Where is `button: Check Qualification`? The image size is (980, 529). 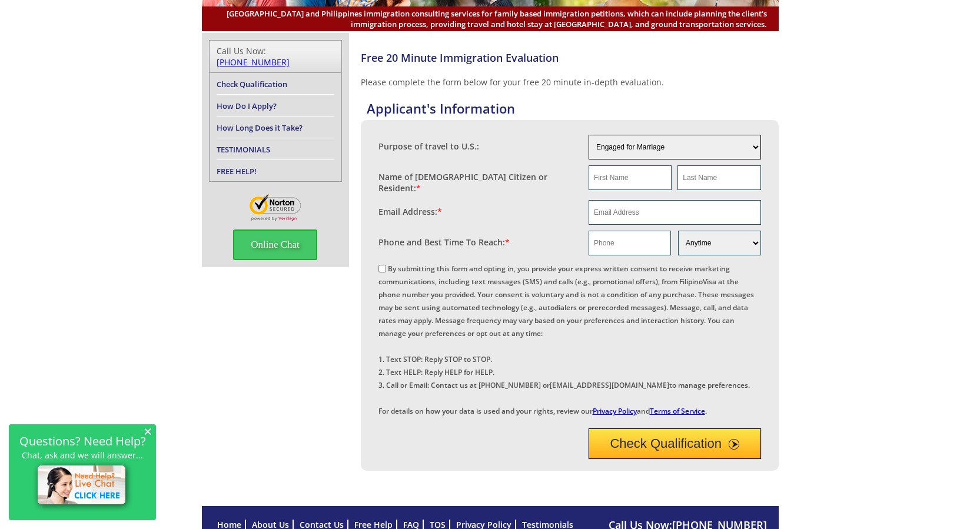
button: Check Qualification is located at coordinates (674, 444).